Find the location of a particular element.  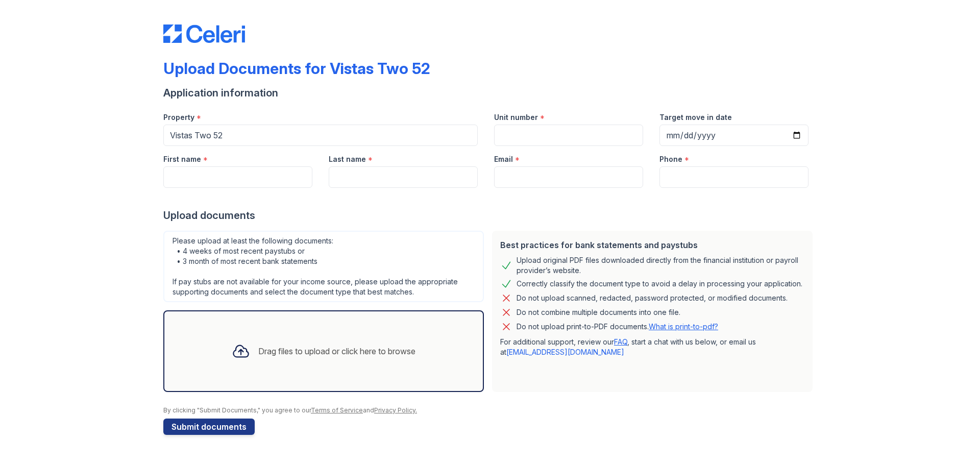

a: Privacy Policy. is located at coordinates (396, 410).